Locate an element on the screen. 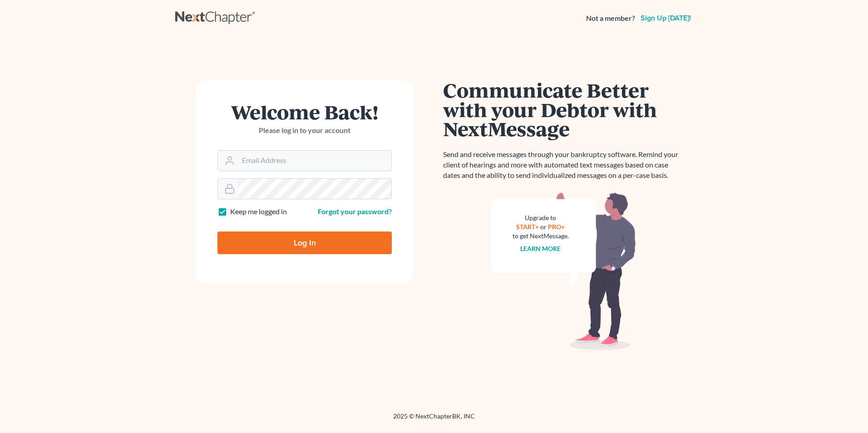  span: or is located at coordinates (544, 226).